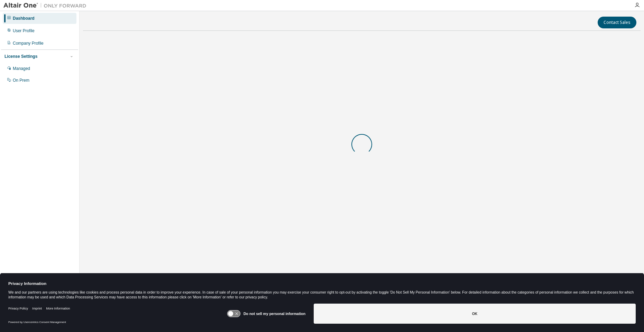  I want to click on img: Altair One, so click(46, 6).